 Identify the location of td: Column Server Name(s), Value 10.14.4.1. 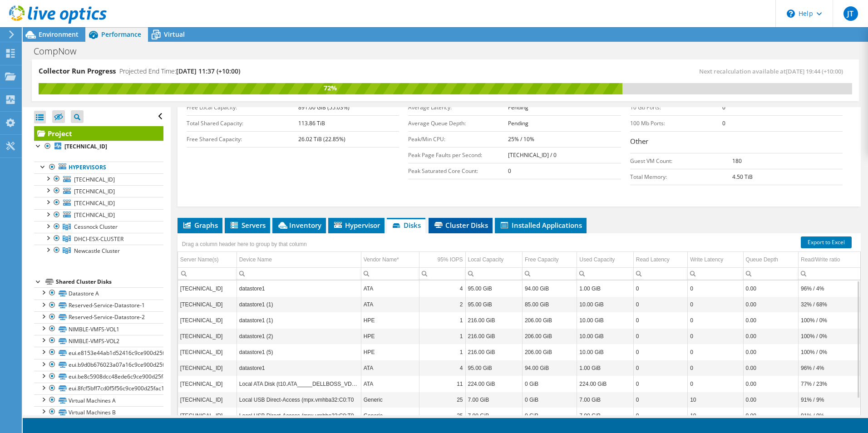
(207, 368).